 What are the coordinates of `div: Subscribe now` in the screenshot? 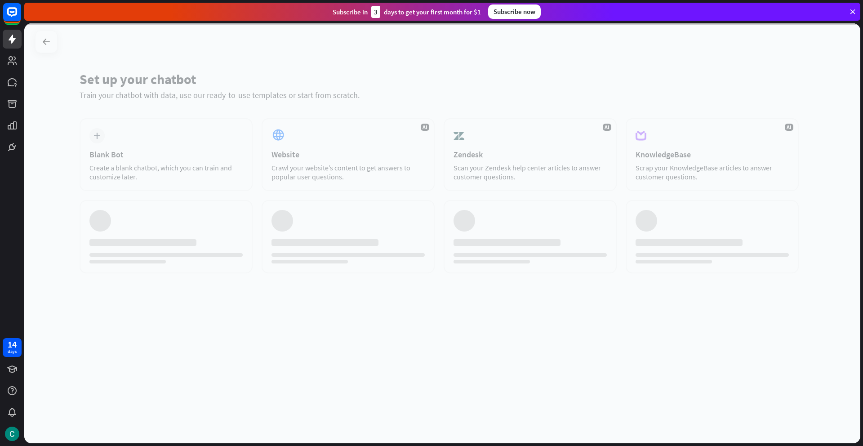 It's located at (514, 12).